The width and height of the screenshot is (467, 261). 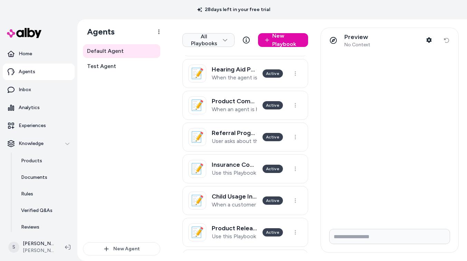 What do you see at coordinates (234, 205) in the screenshot?
I see `p: When a customer asks if Jabra products are suitable for children (e.g., “Can my child use this pr...` at bounding box center [234, 205].